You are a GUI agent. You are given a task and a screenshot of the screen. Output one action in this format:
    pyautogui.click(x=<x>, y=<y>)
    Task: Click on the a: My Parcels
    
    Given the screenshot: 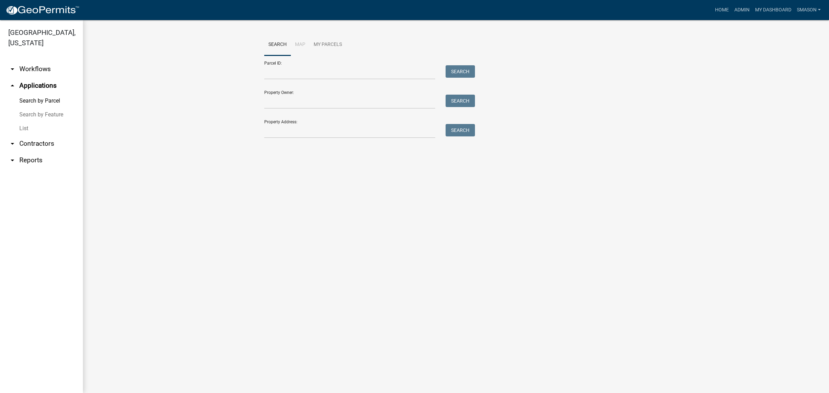 What is the action you would take?
    pyautogui.click(x=328, y=45)
    